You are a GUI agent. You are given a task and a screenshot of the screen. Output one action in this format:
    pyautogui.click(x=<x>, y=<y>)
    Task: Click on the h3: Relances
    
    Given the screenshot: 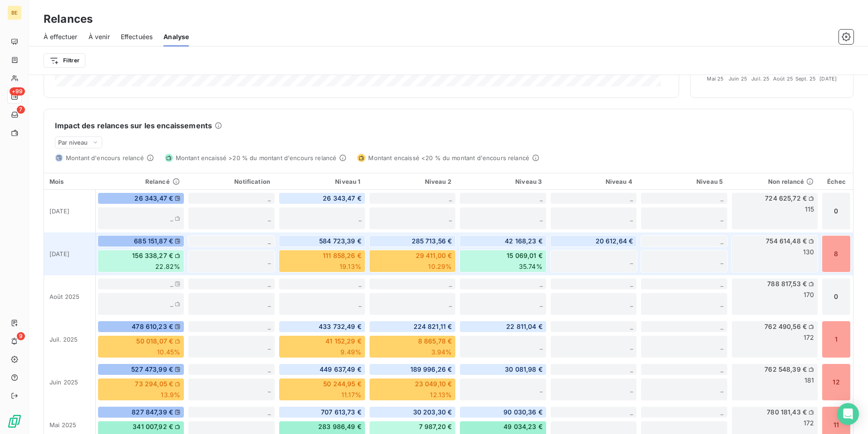 What is the action you would take?
    pyautogui.click(x=68, y=19)
    